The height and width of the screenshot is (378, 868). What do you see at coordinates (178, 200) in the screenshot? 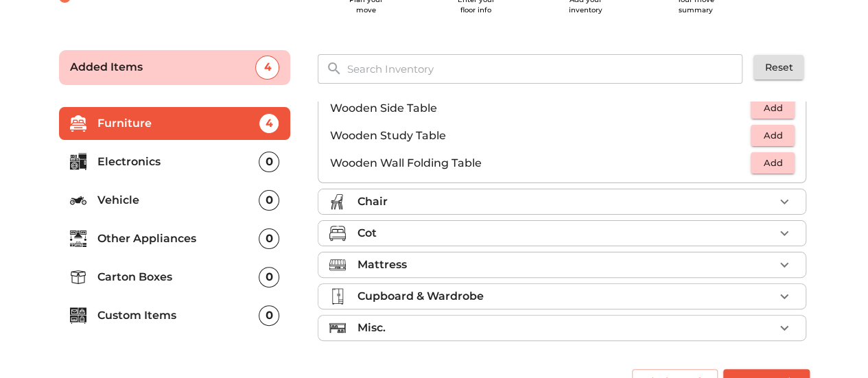
I see `p: Vehicle` at bounding box center [178, 200].